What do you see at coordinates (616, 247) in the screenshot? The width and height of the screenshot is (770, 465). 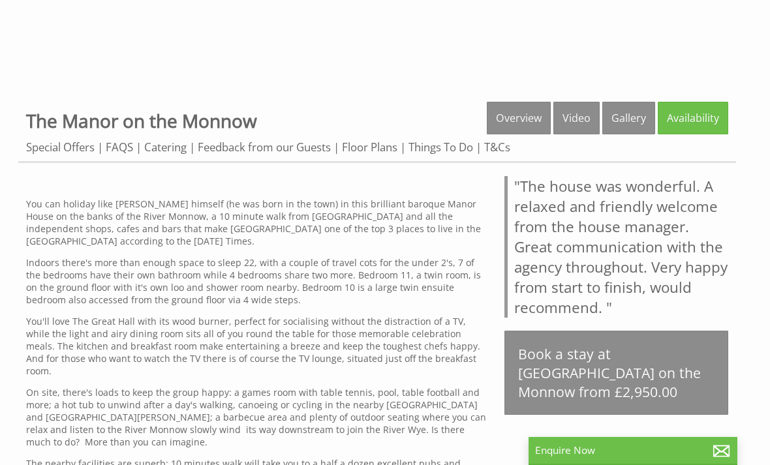 I see `blockquote: "The house was wonderful. A relaxed and friendly welcome from the house manager. Great communicat...` at bounding box center [616, 247].